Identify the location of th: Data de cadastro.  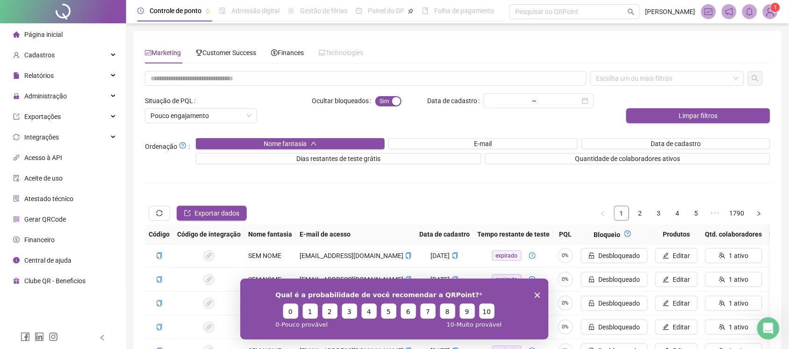
(444, 235).